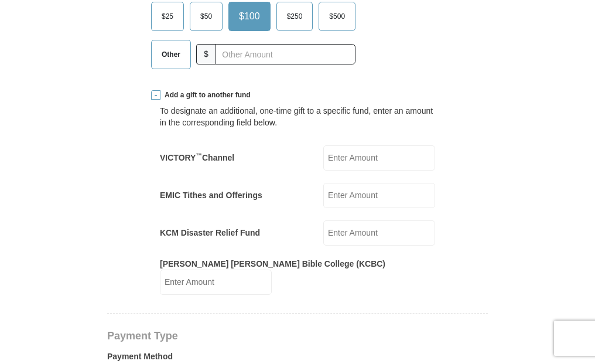 The width and height of the screenshot is (595, 364). I want to click on h4: Payment Type, so click(298, 336).